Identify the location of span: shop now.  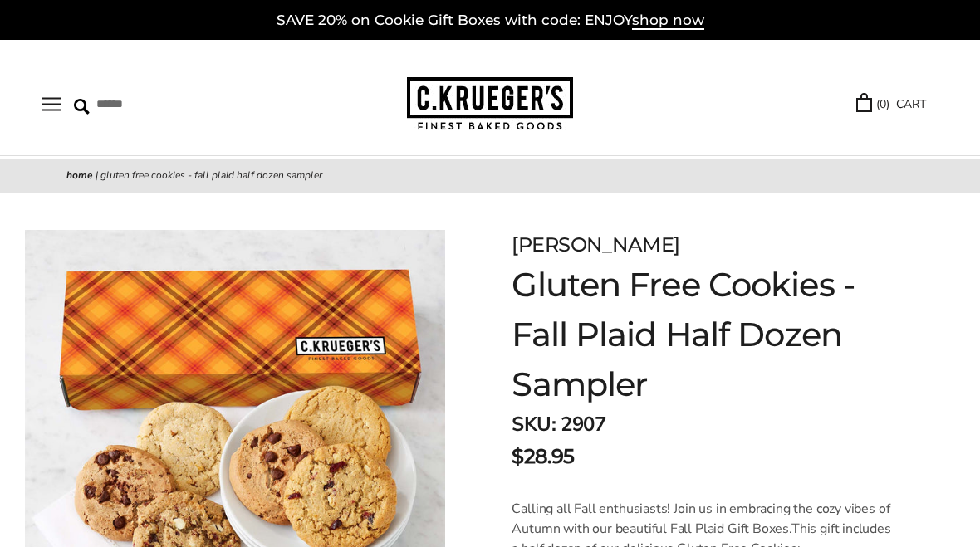
(668, 21).